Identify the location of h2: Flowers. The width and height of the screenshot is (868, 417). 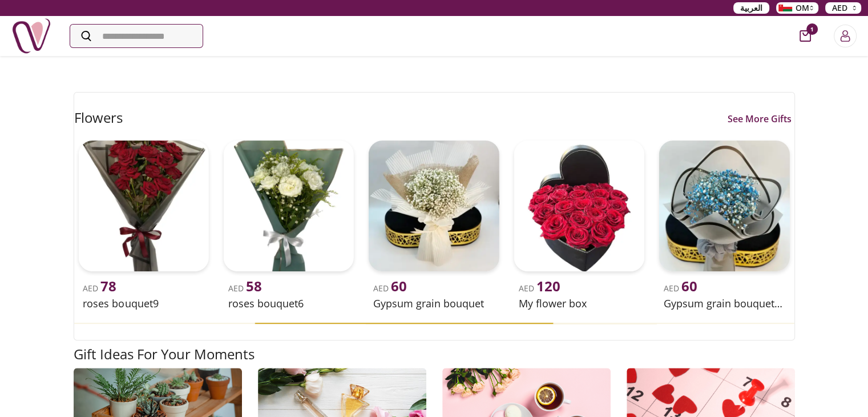
(98, 118).